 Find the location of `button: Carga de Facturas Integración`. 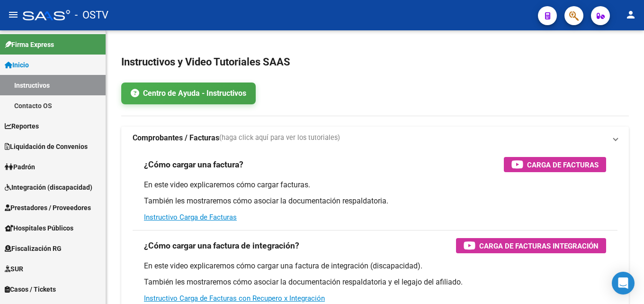

button: Carga de Facturas Integración is located at coordinates (531, 246).